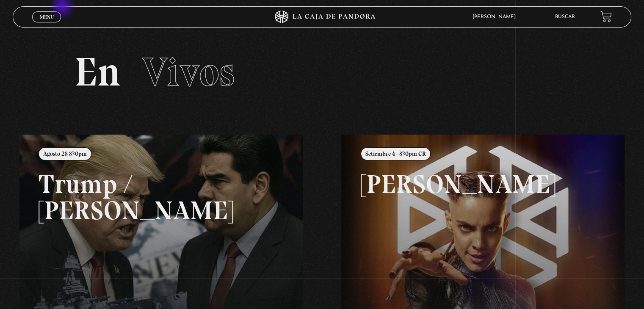 The width and height of the screenshot is (644, 309). I want to click on span: Vivos, so click(188, 72).